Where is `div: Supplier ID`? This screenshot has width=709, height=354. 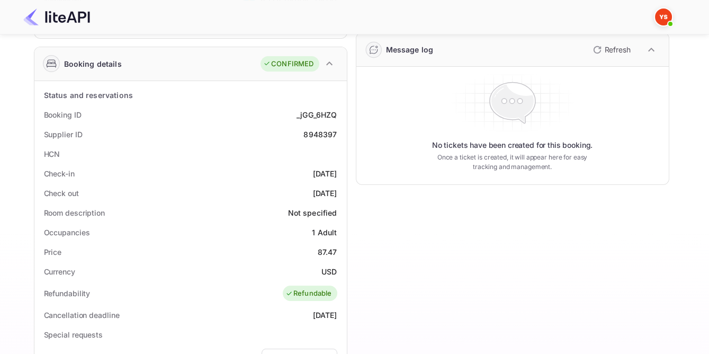
div: Supplier ID is located at coordinates (63, 134).